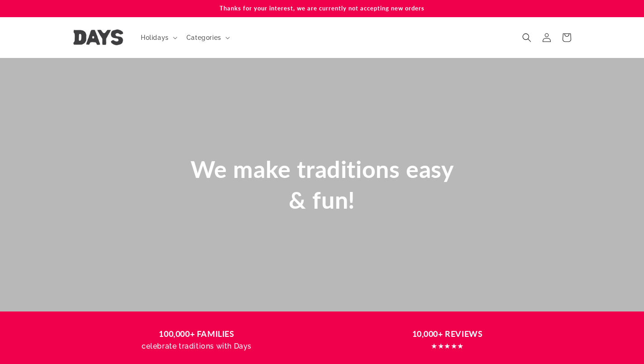  What do you see at coordinates (98, 37) in the screenshot?
I see `img: Days United` at bounding box center [98, 37].